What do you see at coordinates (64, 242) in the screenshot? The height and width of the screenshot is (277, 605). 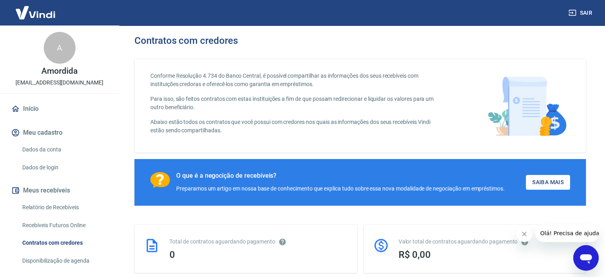 I see `a: Contratos com credores` at bounding box center [64, 242].